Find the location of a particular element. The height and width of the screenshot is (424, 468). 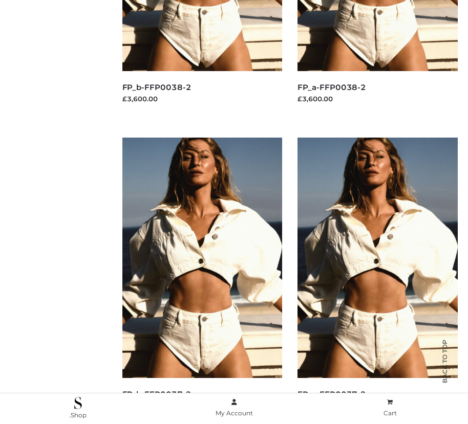

a: Cart is located at coordinates (389, 408).